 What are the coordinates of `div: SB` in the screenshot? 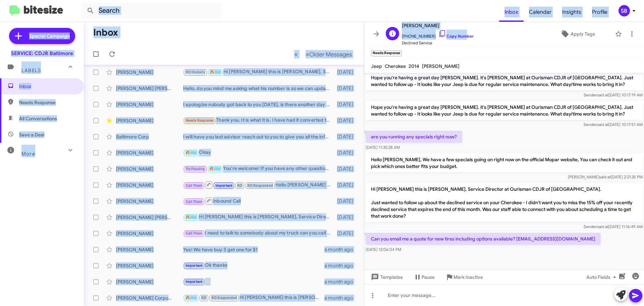 It's located at (624, 11).